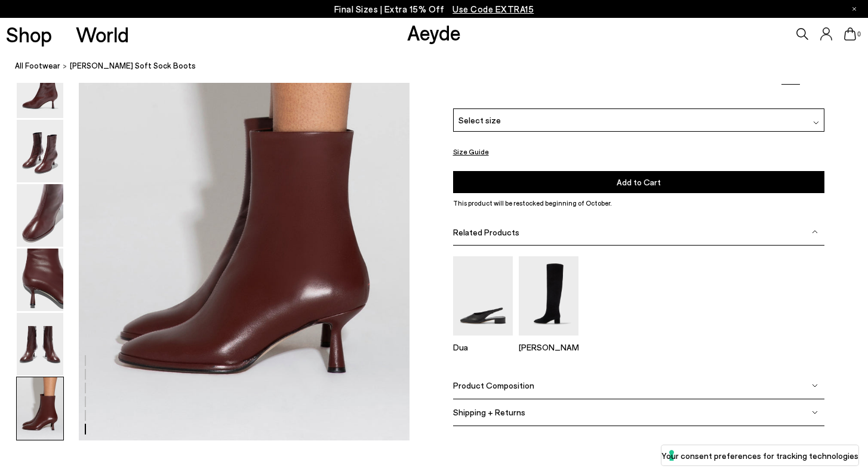 The image size is (868, 475). Describe the element at coordinates (486, 232) in the screenshot. I see `span: Related Products` at that location.